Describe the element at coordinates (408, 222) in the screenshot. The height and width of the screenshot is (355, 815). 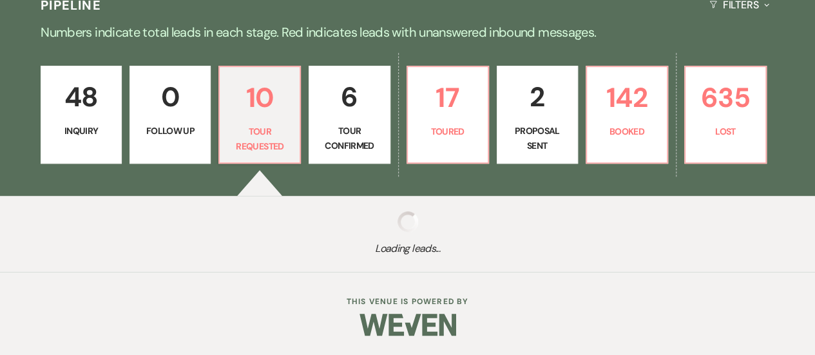
I see `img: loading spinner` at that location.